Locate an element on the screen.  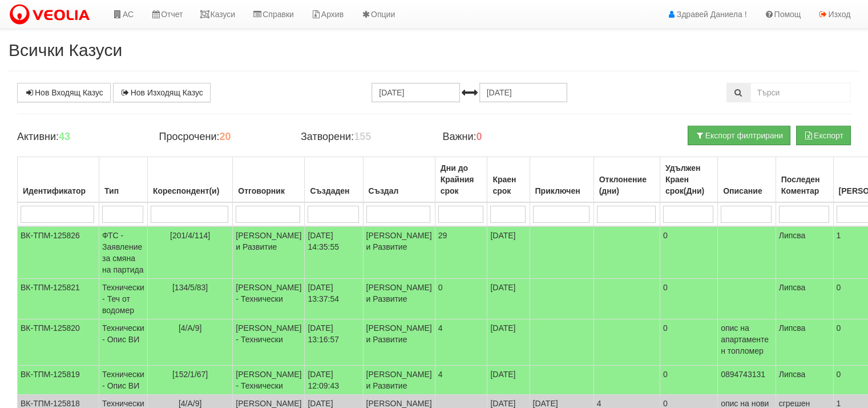
span: [134/5/83] is located at coordinates (191, 287).